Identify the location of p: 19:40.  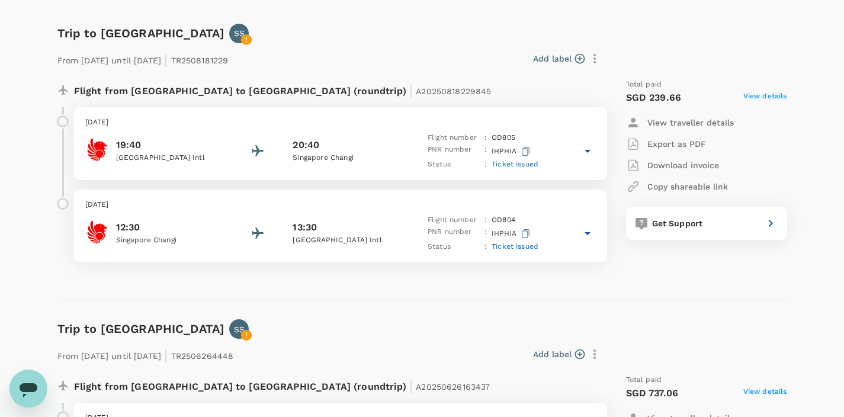
(169, 145).